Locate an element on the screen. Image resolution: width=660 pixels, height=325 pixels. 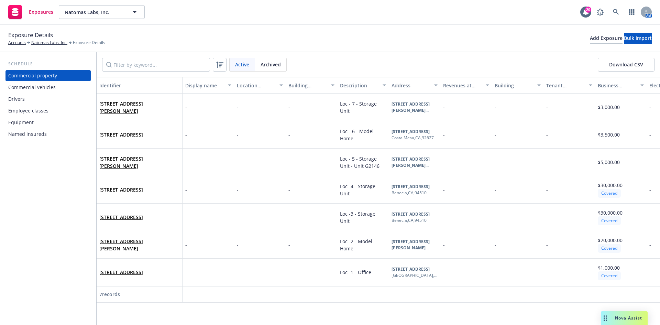
a: Drivers is located at coordinates (48, 99).